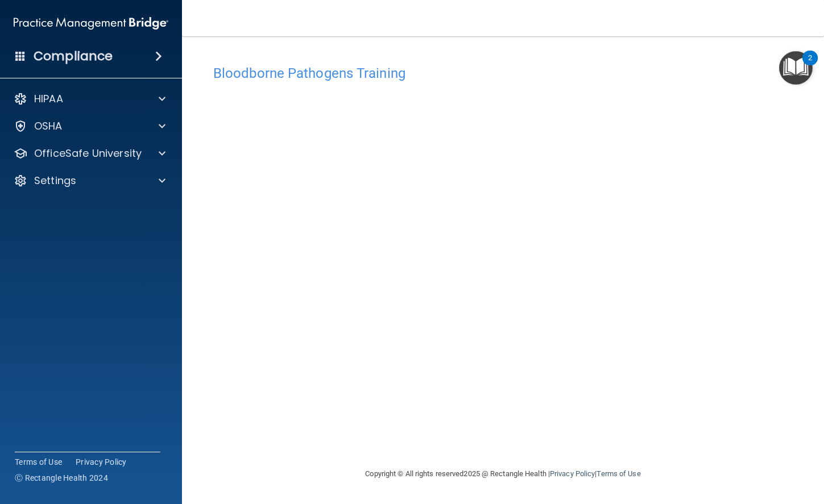 The width and height of the screenshot is (824, 504). I want to click on div: 2, so click(810, 66).